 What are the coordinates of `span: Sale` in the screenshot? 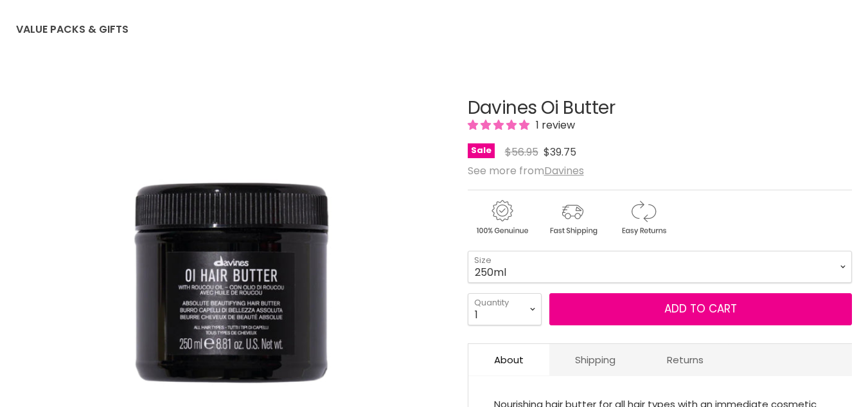 It's located at (481, 151).